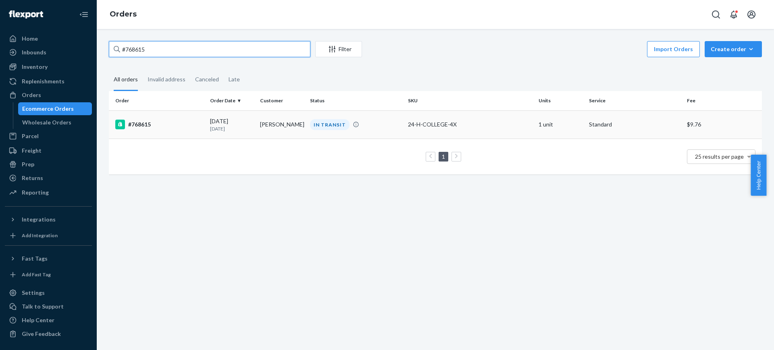 The image size is (774, 350). What do you see at coordinates (48, 67) in the screenshot?
I see `a: Inventory` at bounding box center [48, 67].